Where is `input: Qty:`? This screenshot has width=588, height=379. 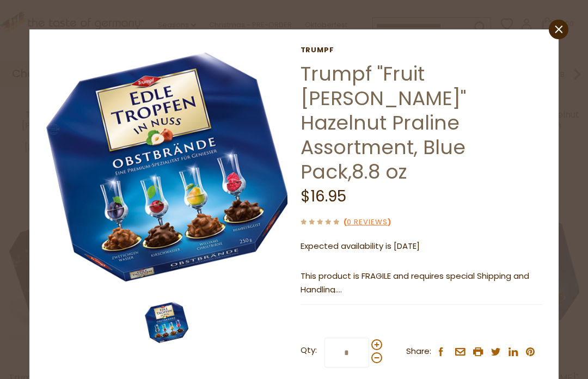
input: Qty: is located at coordinates (347, 352).